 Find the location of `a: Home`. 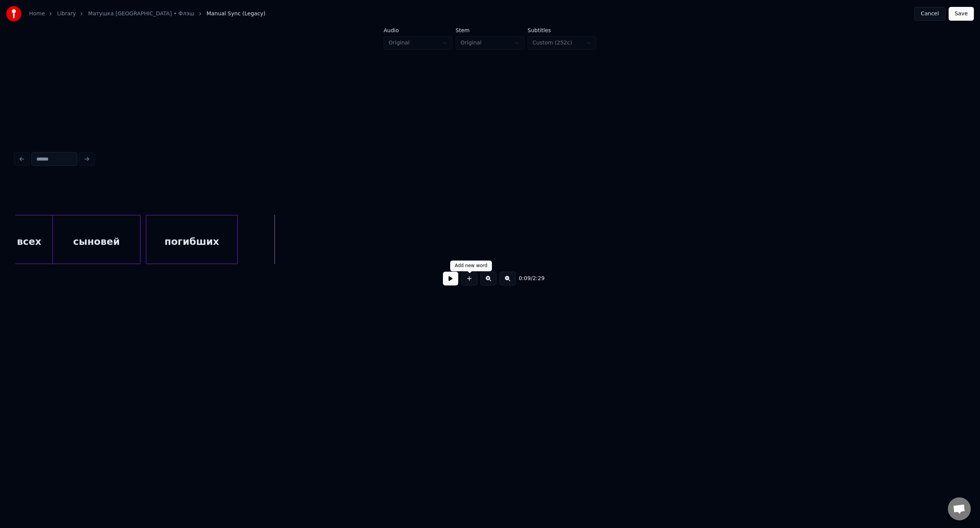

a: Home is located at coordinates (37, 14).